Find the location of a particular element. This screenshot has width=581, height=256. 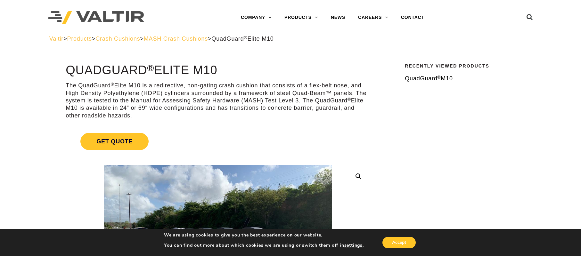

p: The QuadGuard Elite M10 is a redirective, non-gating crash cushion that consists of a flex-belt n... is located at coordinates (218, 101).